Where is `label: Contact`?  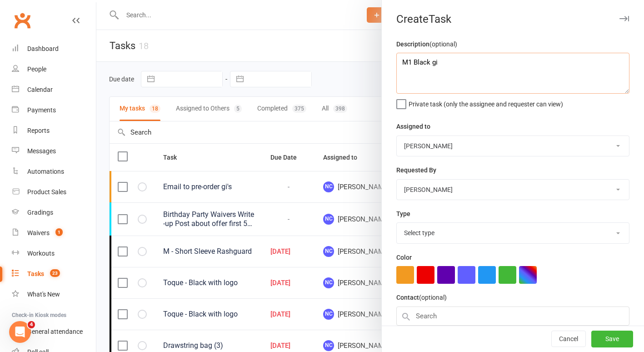 label: Contact is located at coordinates (421, 297).